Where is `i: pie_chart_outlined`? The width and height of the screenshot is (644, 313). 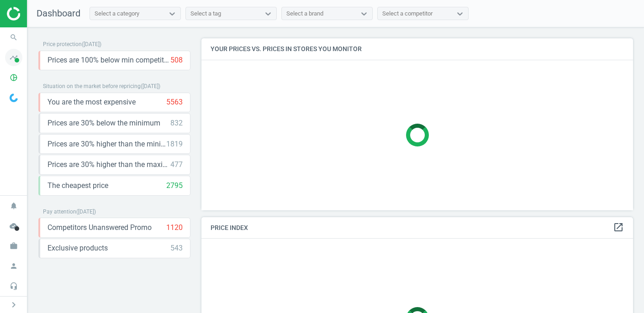
i: pie_chart_outlined is located at coordinates (13, 78).